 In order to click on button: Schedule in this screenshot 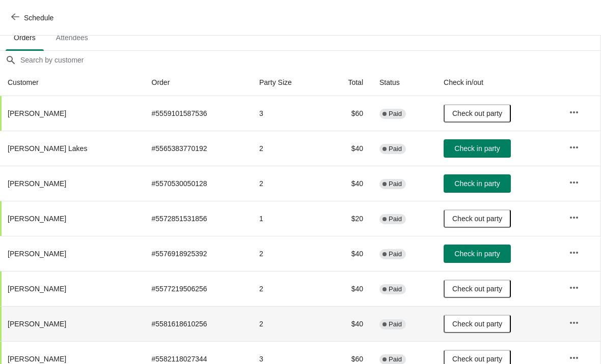, I will do `click(33, 18)`.